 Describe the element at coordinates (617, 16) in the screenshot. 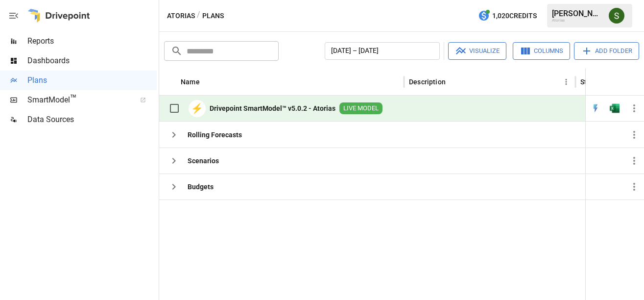

I see `div: Sam Kominowski` at that location.